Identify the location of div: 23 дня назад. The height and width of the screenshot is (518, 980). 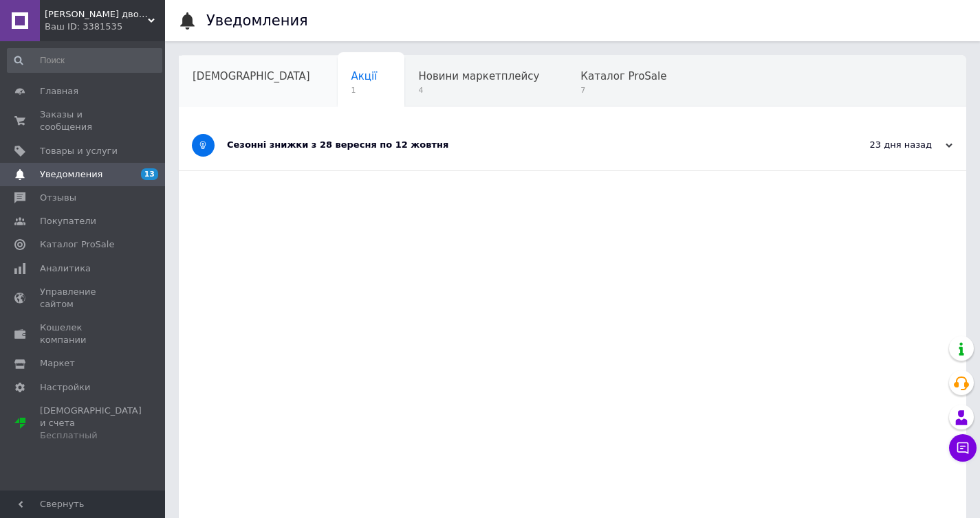
(884, 145).